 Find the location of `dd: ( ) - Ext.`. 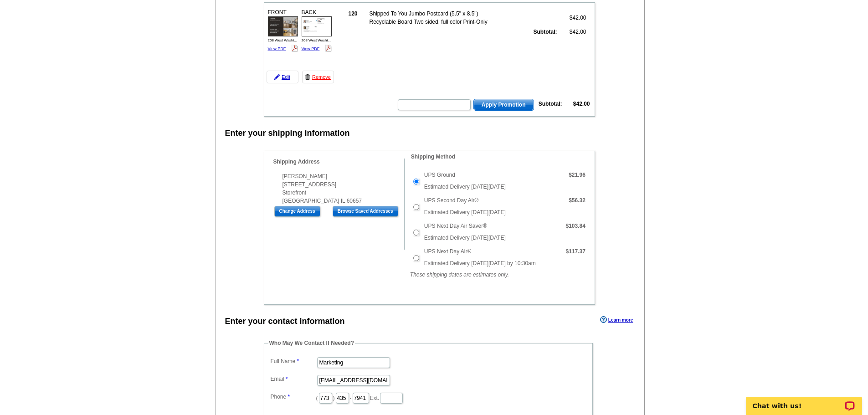

dd: ( ) - Ext. is located at coordinates (428, 397).